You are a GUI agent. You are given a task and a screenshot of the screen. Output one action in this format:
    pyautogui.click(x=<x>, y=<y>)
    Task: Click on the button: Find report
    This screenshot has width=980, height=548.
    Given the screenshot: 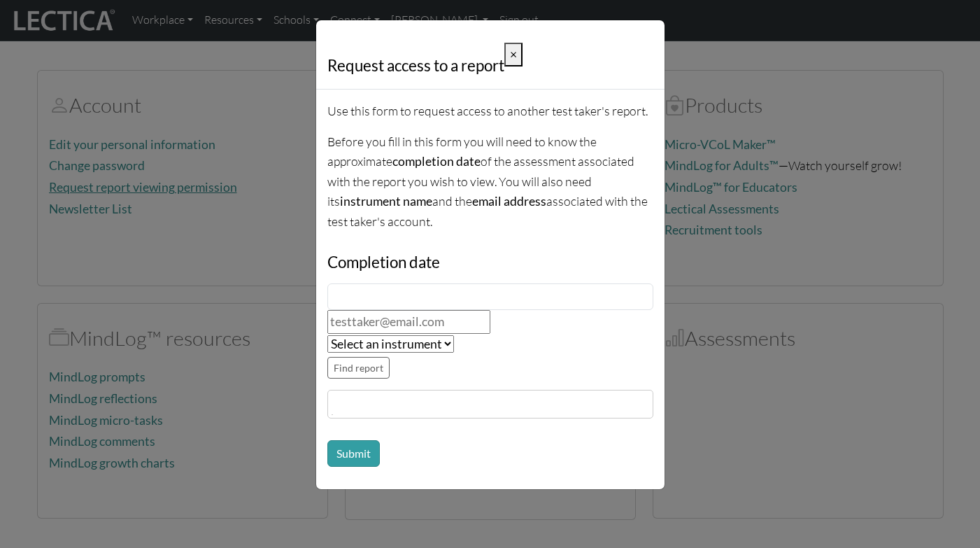 What is the action you would take?
    pyautogui.click(x=358, y=368)
    